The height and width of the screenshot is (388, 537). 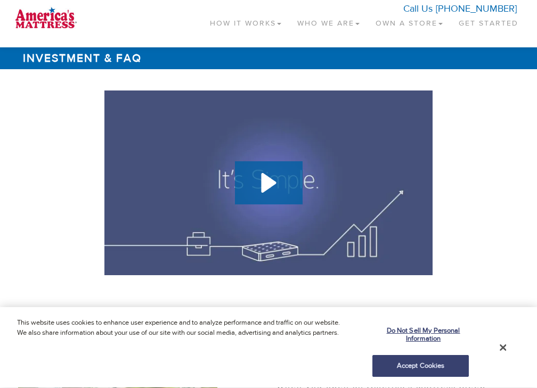 I want to click on a: How It Works, so click(x=246, y=21).